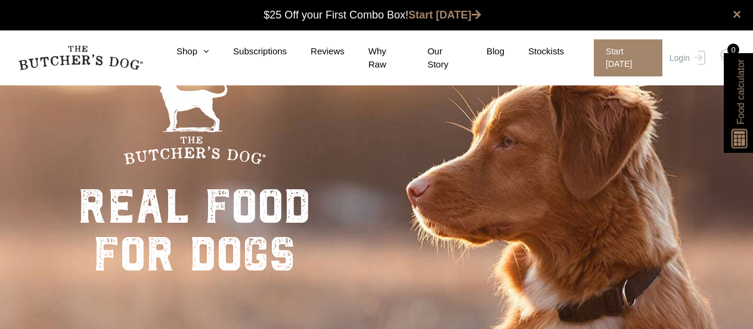 The height and width of the screenshot is (329, 753). What do you see at coordinates (733, 49) in the screenshot?
I see `div: 0` at bounding box center [733, 49].